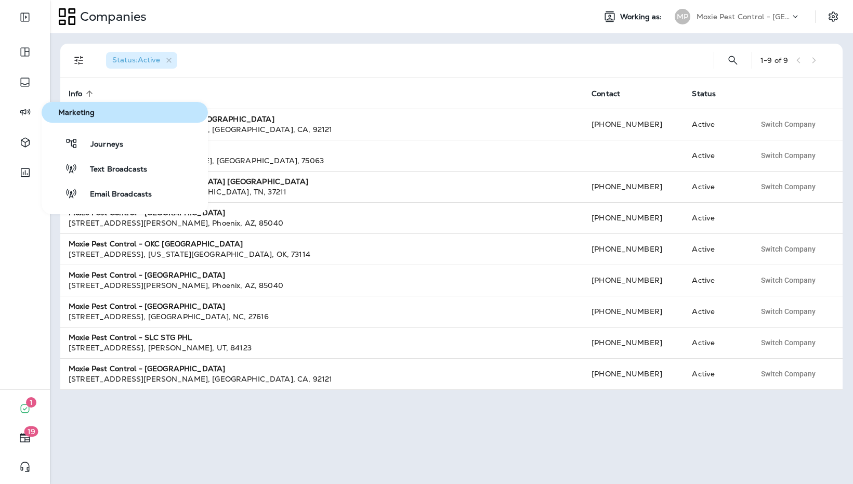  I want to click on button: Email Broadcasts, so click(125, 193).